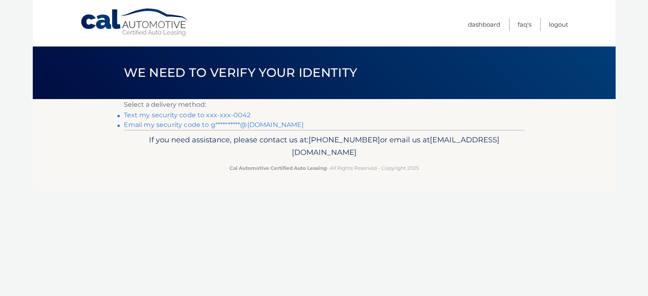  What do you see at coordinates (559, 24) in the screenshot?
I see `a: Logout` at bounding box center [559, 24].